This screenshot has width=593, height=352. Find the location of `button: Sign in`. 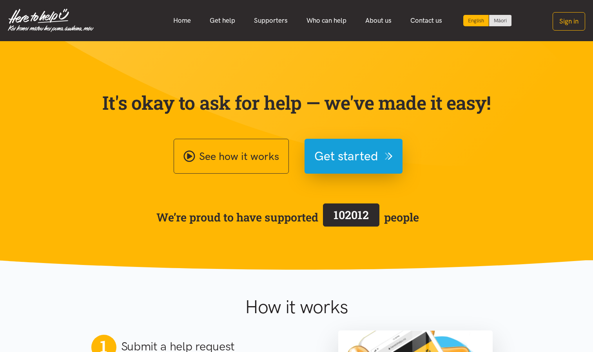

button: Sign in is located at coordinates (569, 21).